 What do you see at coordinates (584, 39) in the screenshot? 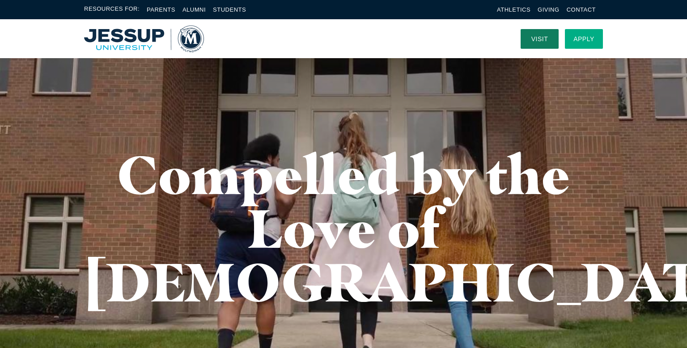
I see `a: Apply` at bounding box center [584, 39].